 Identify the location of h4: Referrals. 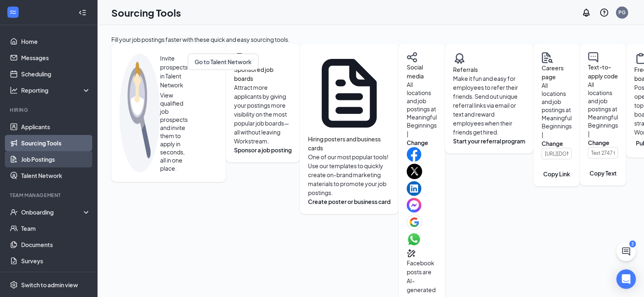
(489, 70).